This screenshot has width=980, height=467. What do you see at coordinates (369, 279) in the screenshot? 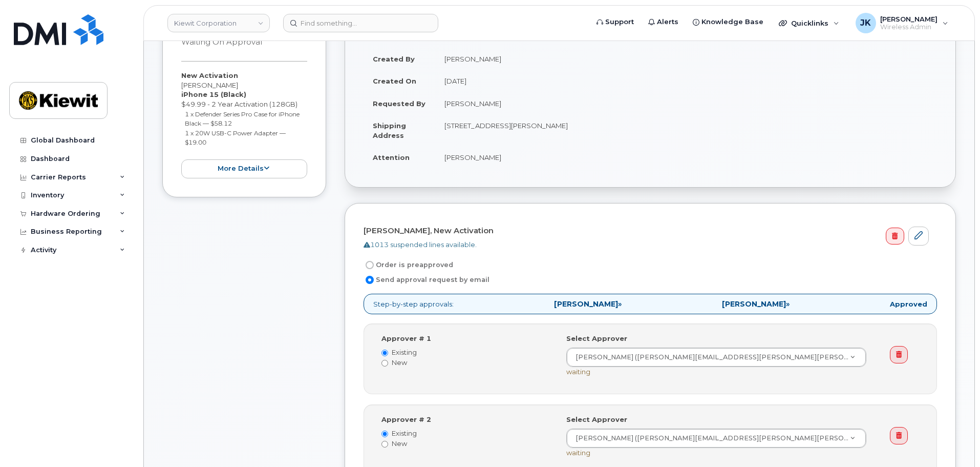
I see `input: Send approval request by email` at bounding box center [369, 279].